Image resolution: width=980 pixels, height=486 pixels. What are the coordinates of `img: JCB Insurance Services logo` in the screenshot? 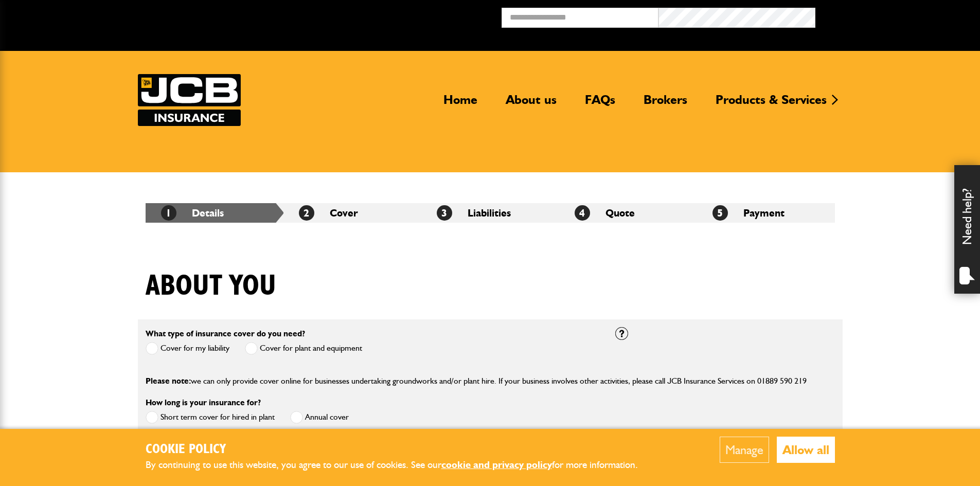 It's located at (189, 100).